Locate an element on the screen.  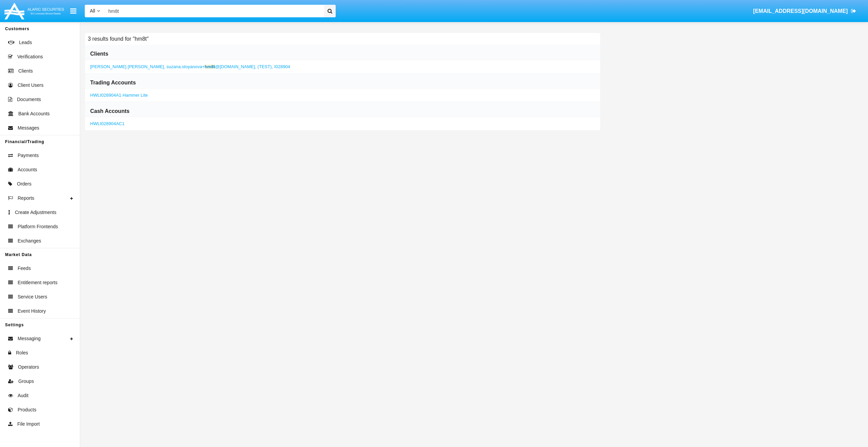
h6: Cash Accounts is located at coordinates (110, 111).